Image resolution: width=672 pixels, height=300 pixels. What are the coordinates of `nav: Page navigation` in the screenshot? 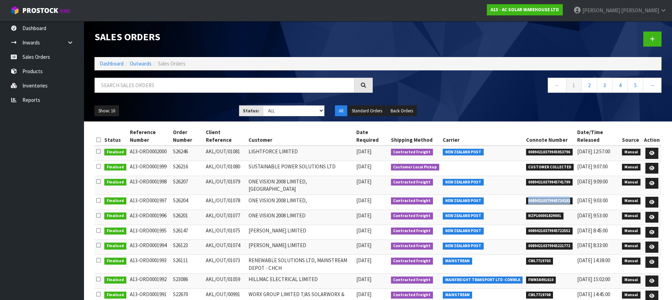 It's located at (522, 86).